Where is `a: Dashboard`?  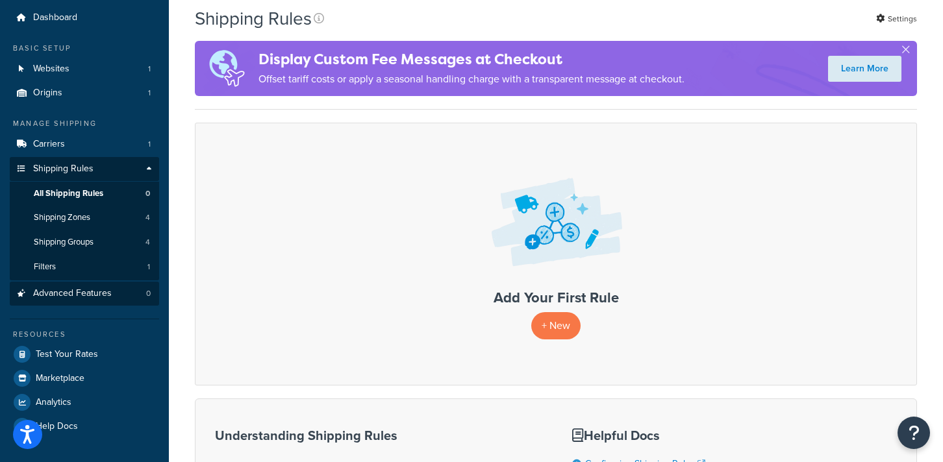
a: Dashboard is located at coordinates (84, 18).